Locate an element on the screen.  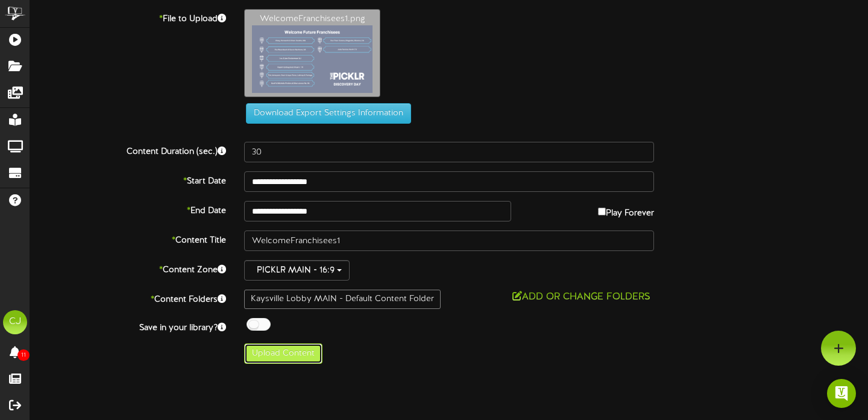
div: Open Intercom Messenger is located at coordinates (842, 394).